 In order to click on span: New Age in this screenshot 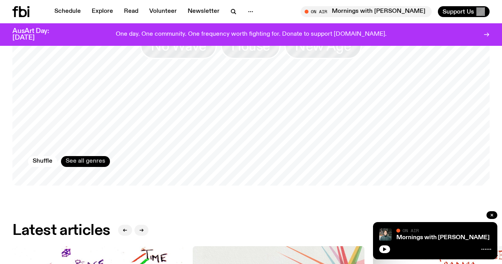, I will do `click(323, 46)`.